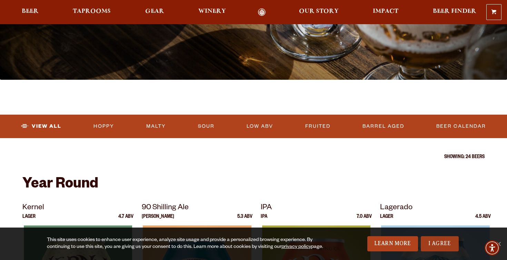 The width and height of the screenshot is (507, 260). I want to click on p: 7.0 ABV, so click(364, 220).